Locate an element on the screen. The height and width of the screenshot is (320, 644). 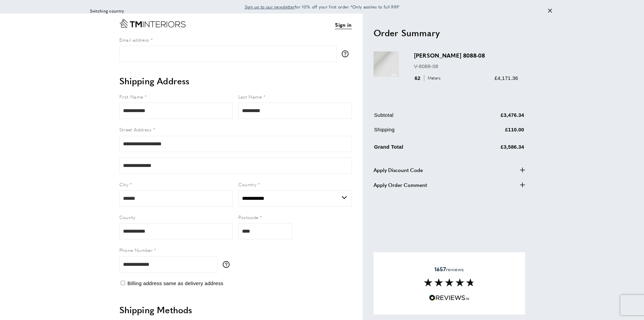
td: £3,586.34 is located at coordinates (491, 149).